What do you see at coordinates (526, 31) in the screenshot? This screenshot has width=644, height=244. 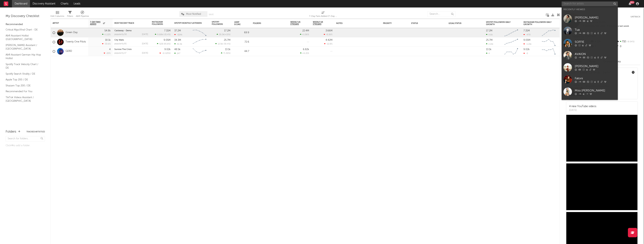 I see `div: 7.31M` at bounding box center [526, 31].